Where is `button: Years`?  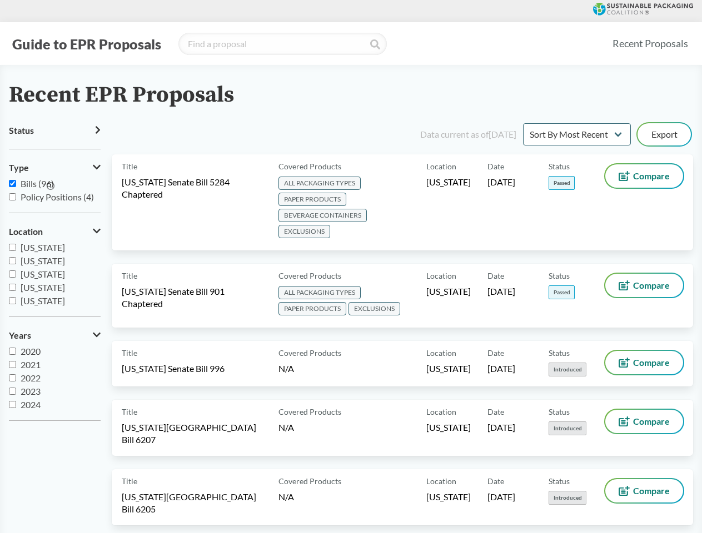 button: Years is located at coordinates (54, 336).